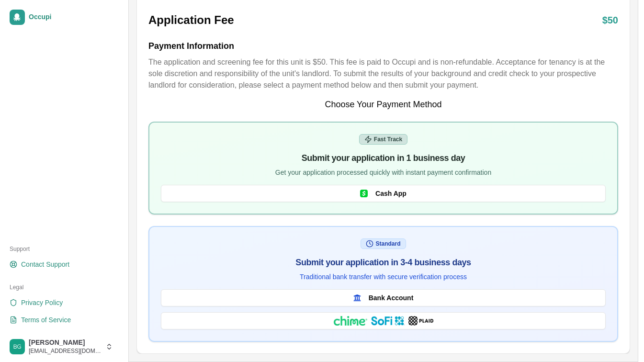  I want to click on span: Privacy Policy, so click(42, 302).